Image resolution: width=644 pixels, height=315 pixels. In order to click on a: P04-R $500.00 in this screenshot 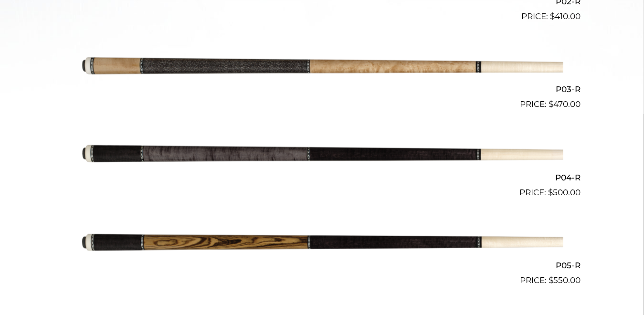, I will do `click(322, 157)`.